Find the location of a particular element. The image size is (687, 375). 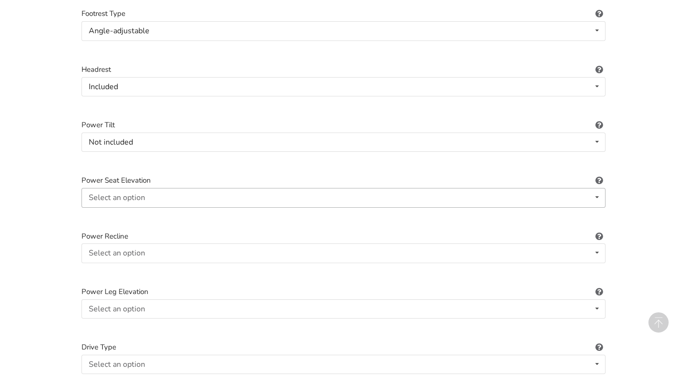

label: Headrest is located at coordinates (343, 69).